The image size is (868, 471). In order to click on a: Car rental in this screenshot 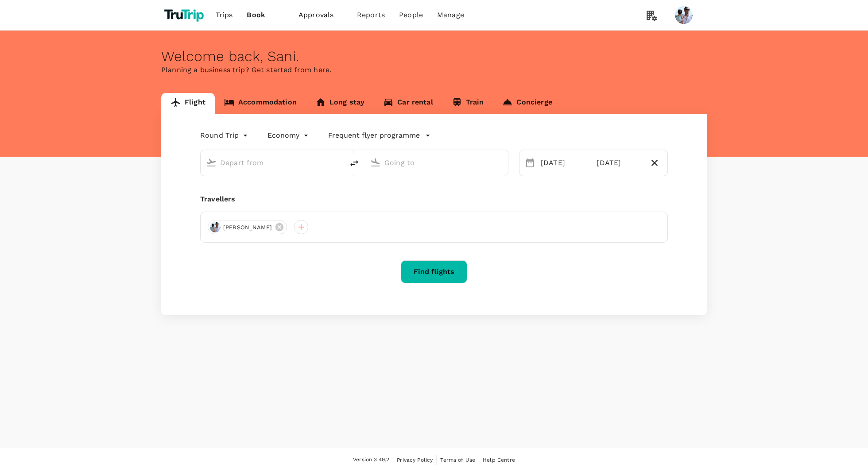, I will do `click(408, 103)`.